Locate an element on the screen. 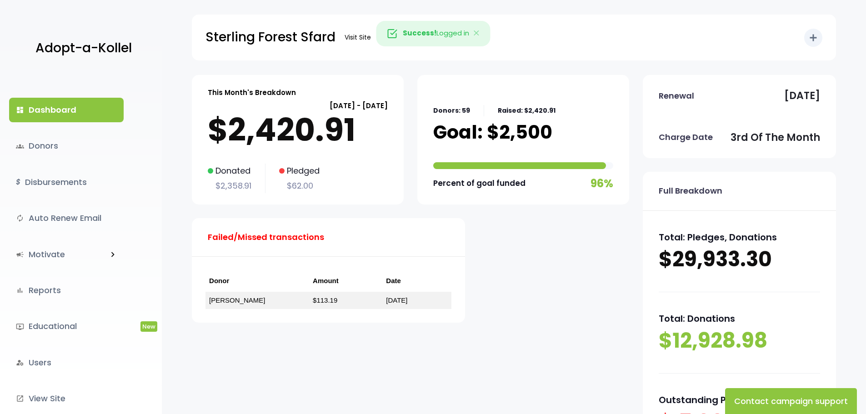 Image resolution: width=866 pixels, height=414 pixels. p: $2,420.91 is located at coordinates (298, 130).